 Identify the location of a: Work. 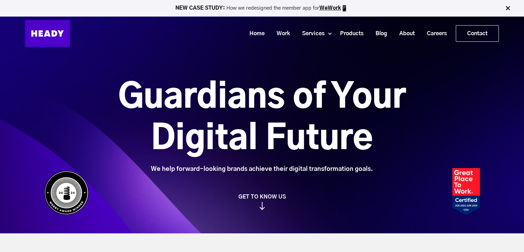
(281, 33).